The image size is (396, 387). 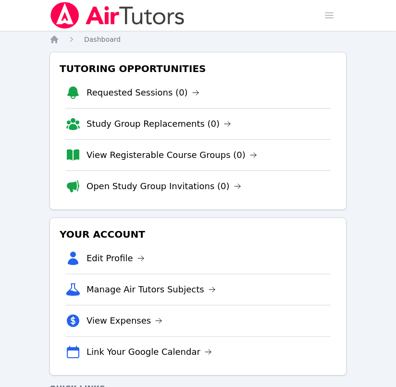 I want to click on h3: Your Account, so click(x=198, y=234).